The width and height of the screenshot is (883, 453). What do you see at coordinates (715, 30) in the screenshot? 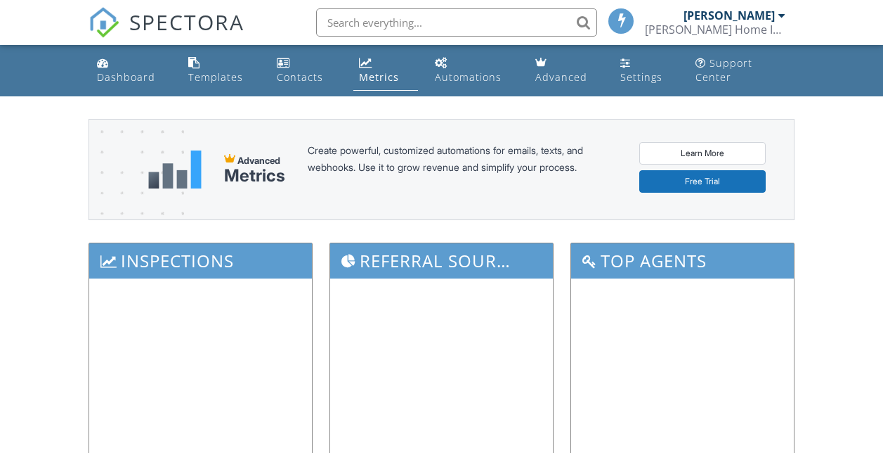
I see `div: Anderson Home Inspections` at bounding box center [715, 30].